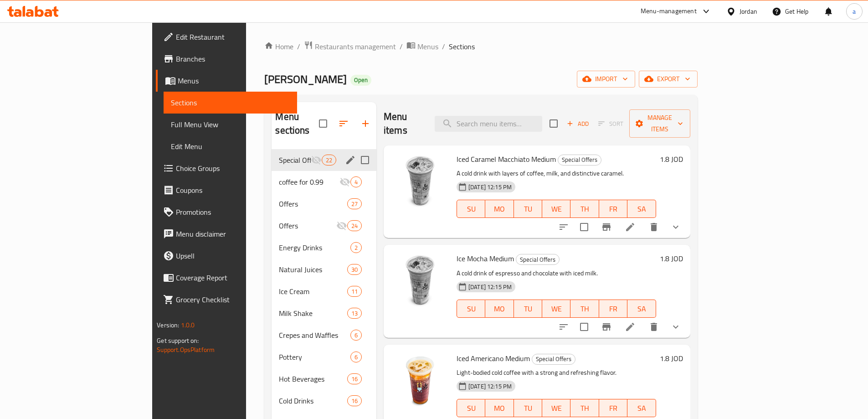  I want to click on span: 6, so click(356, 357).